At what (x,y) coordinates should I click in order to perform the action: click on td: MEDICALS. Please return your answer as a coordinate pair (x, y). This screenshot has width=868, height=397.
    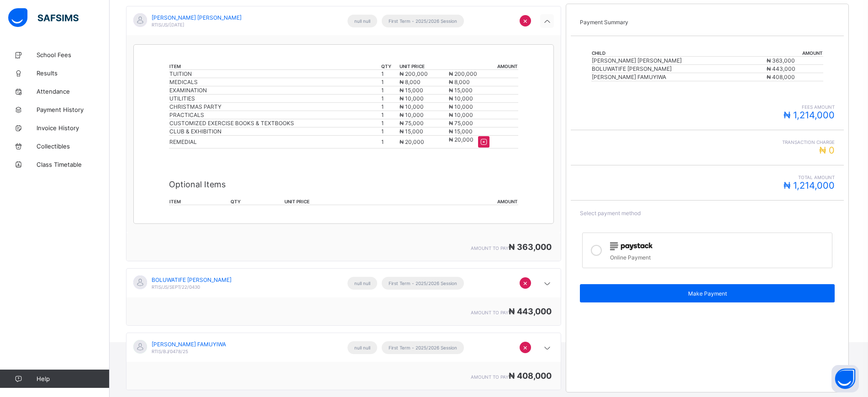
    Looking at the image, I should click on (275, 82).